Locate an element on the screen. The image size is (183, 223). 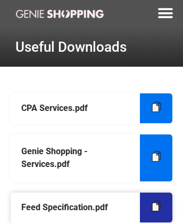
div: Menu Toggle is located at coordinates (166, 13).